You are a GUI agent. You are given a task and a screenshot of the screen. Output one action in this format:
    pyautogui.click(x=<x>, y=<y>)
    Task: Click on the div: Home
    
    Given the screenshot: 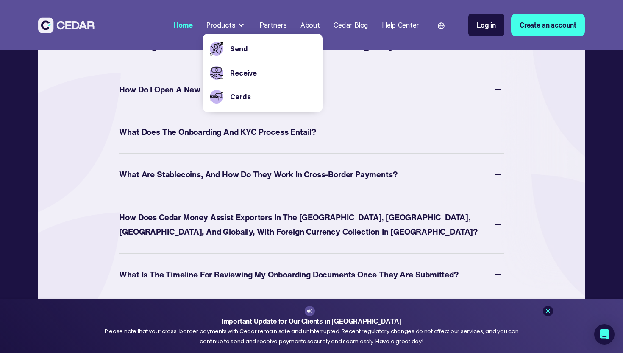 What is the action you would take?
    pyautogui.click(x=183, y=25)
    